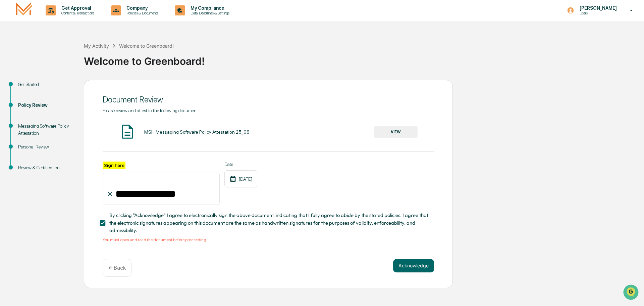  Describe the element at coordinates (28, 88) in the screenshot. I see `span: Preclearance` at that location.